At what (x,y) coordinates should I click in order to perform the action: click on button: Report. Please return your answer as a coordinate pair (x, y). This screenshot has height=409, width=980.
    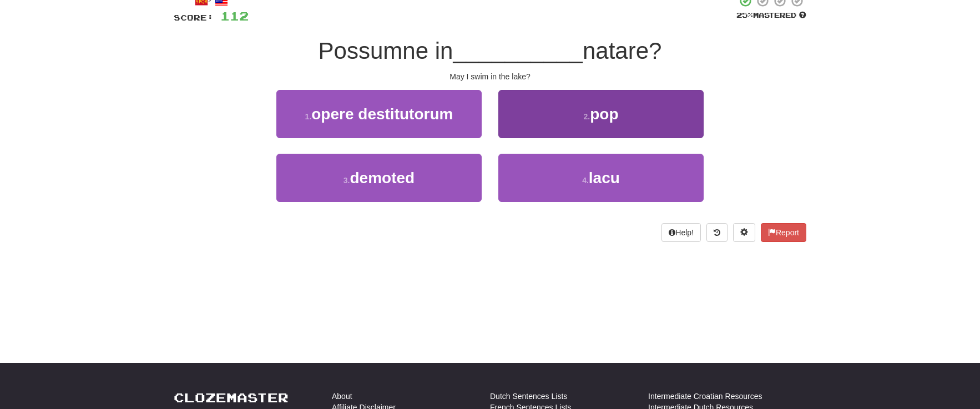
    Looking at the image, I should click on (784, 232).